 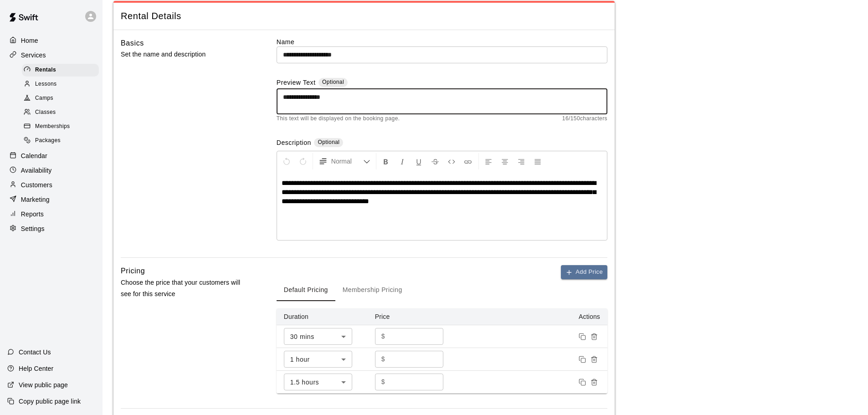 What do you see at coordinates (184, 289) in the screenshot?
I see `p: Choose the price that your customers will see for this service` at bounding box center [184, 289].